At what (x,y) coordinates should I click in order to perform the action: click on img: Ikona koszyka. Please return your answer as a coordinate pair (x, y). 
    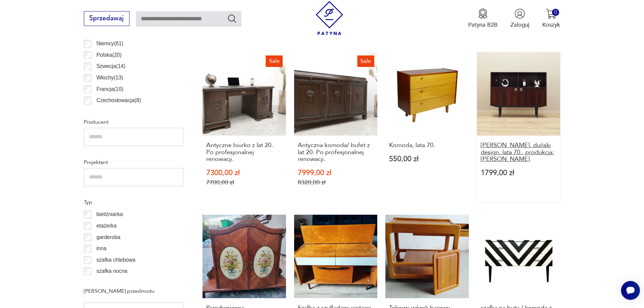
    Looking at the image, I should click on (551, 14).